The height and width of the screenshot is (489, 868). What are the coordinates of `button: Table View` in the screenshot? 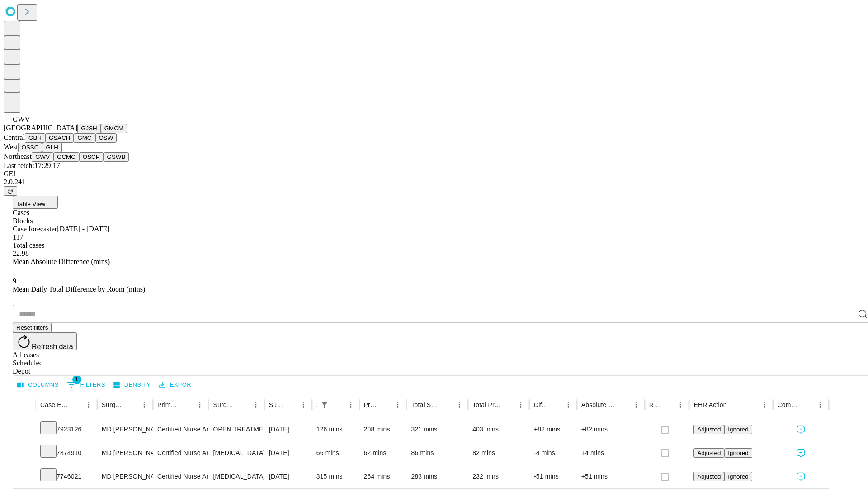 It's located at (35, 202).